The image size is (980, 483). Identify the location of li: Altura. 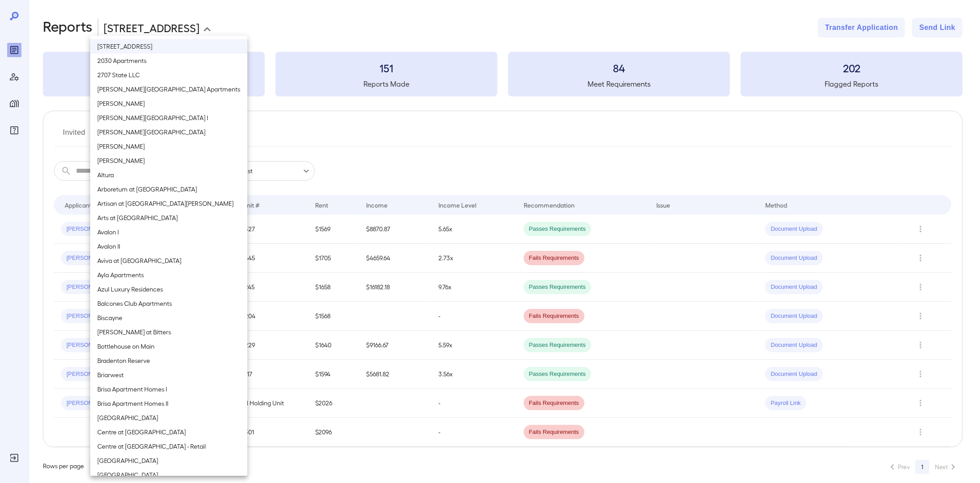
(169, 175).